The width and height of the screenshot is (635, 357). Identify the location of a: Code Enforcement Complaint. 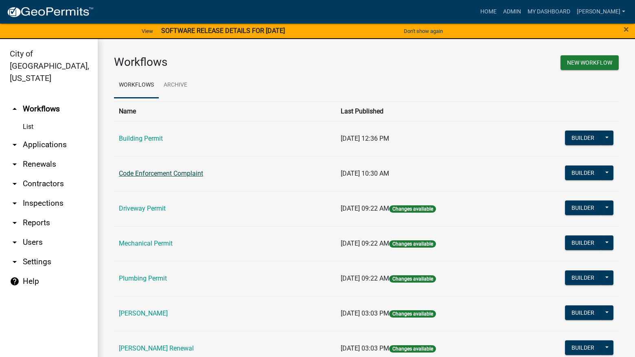
(161, 173).